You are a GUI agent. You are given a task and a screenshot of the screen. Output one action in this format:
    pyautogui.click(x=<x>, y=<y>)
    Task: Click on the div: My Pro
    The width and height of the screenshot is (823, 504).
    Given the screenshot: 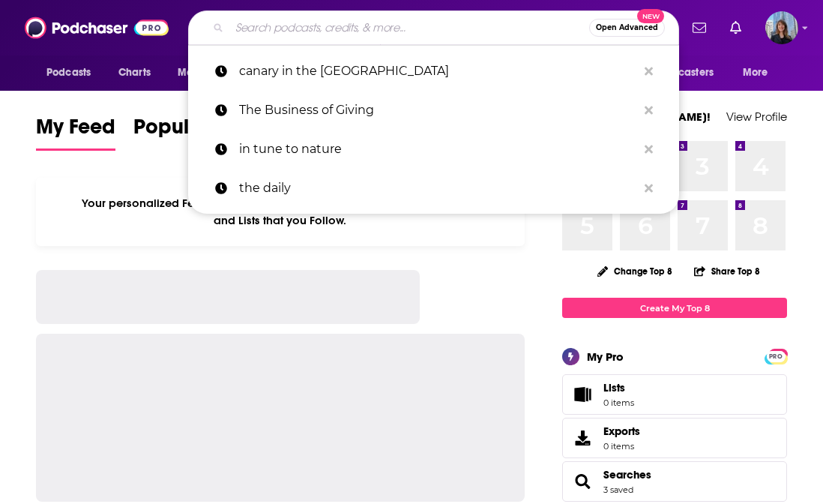 What is the action you would take?
    pyautogui.click(x=605, y=356)
    